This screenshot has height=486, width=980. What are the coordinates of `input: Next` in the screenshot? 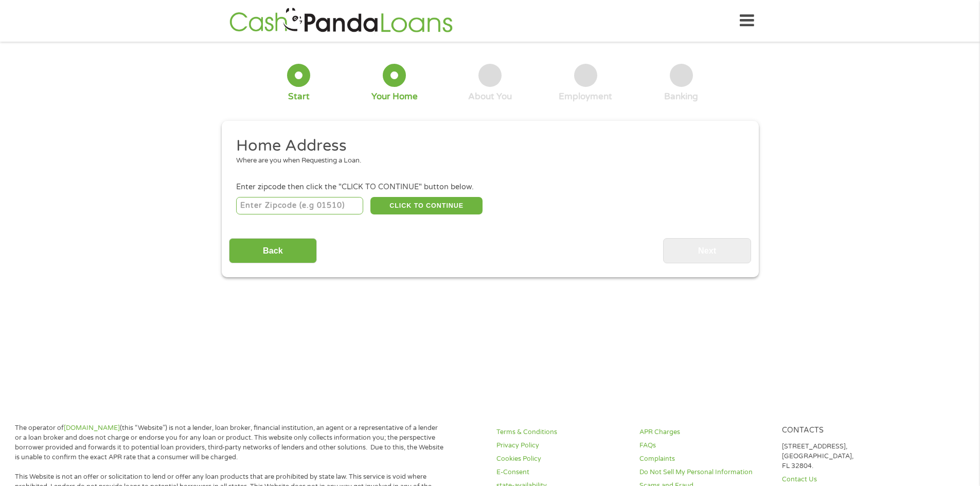 It's located at (706, 250).